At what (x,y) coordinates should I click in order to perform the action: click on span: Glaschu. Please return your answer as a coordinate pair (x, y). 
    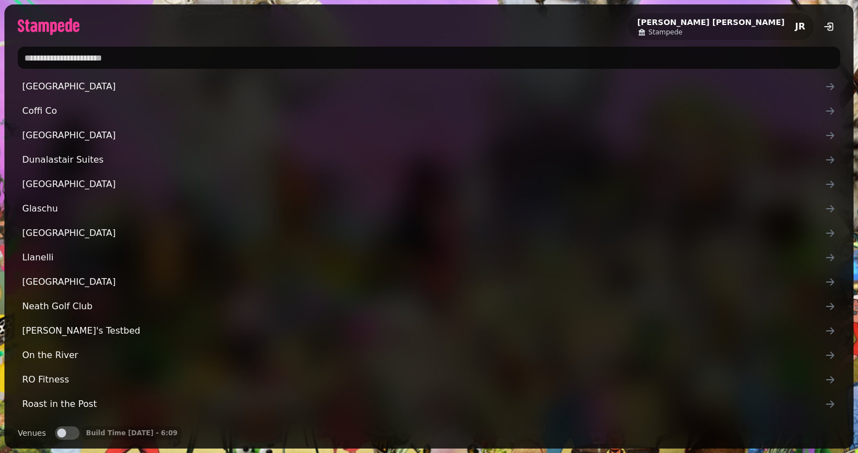
    Looking at the image, I should click on (423, 209).